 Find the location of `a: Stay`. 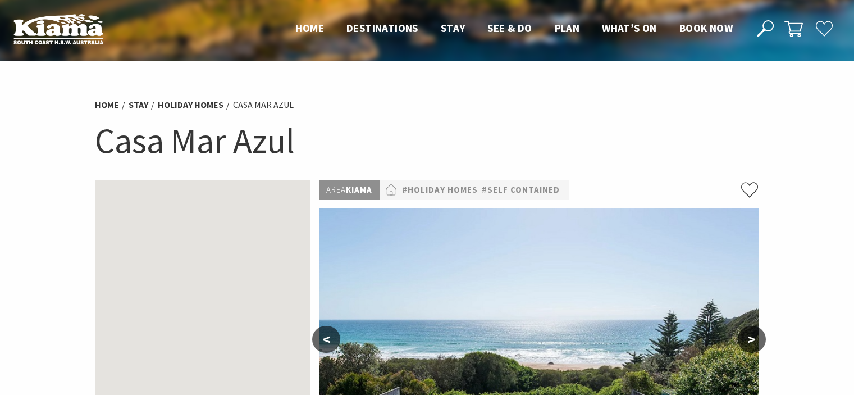

a: Stay is located at coordinates (138, 104).